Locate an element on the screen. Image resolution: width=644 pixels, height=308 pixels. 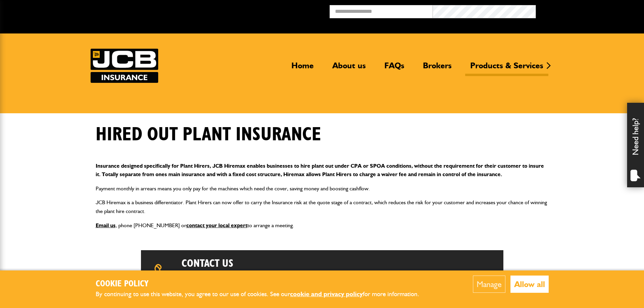
a: About us is located at coordinates (349, 68).